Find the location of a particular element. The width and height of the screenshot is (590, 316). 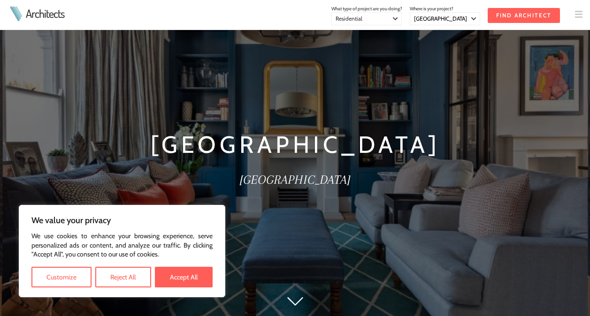

img: Architects is located at coordinates (16, 14).